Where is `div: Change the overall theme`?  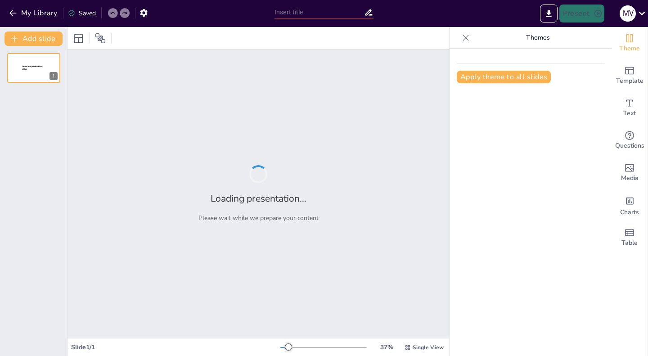
div: Change the overall theme is located at coordinates (630, 43).